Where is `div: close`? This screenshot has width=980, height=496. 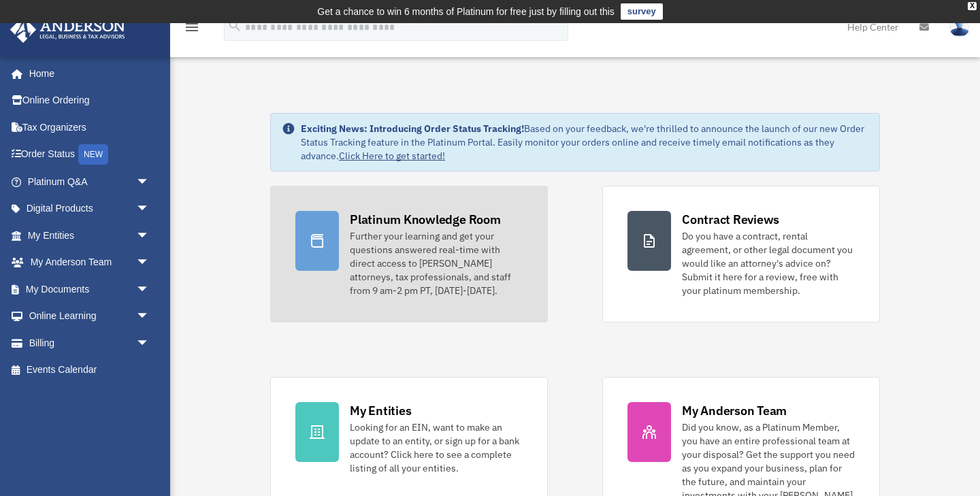
div: close is located at coordinates (972, 6).